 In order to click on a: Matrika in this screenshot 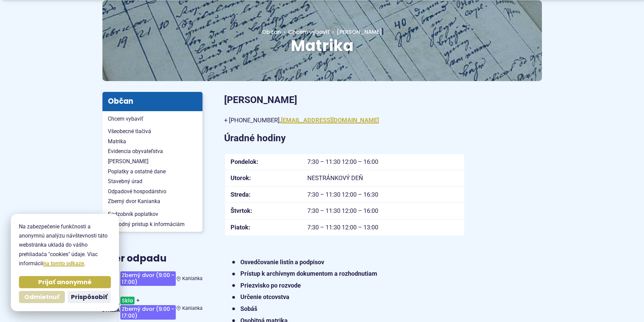, I will do `click(152, 142)`.